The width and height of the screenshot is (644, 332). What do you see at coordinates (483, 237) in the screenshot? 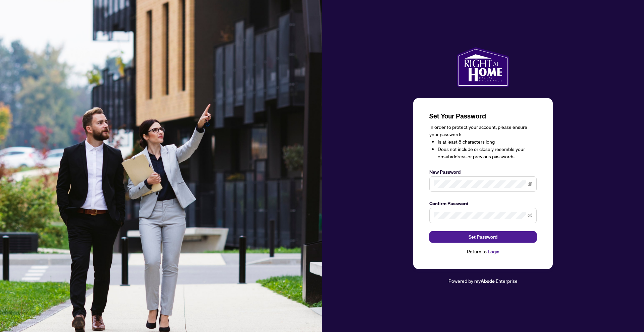
I see `span: Set Password` at bounding box center [483, 237].